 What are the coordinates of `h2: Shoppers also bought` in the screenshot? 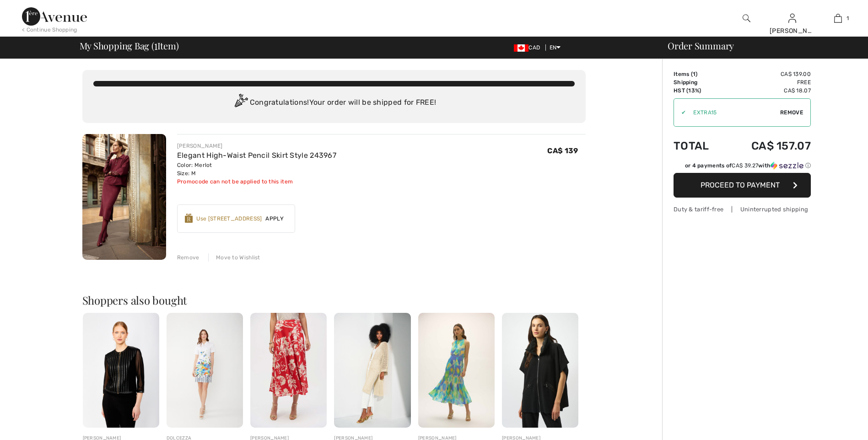 It's located at (334, 300).